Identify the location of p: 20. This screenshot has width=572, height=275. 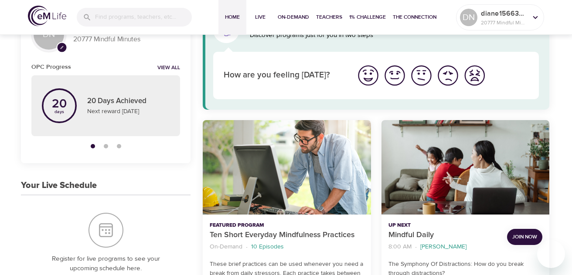
(59, 104).